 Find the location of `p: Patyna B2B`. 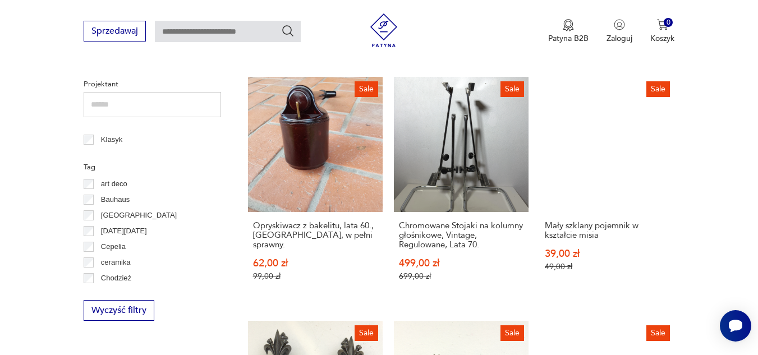

p: Patyna B2B is located at coordinates (569, 38).